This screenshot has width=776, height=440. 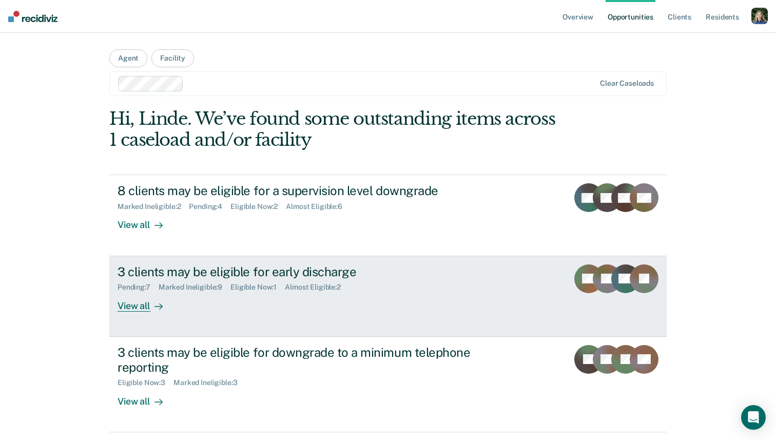 What do you see at coordinates (145, 382) in the screenshot?
I see `div: Eligible Now : 3` at bounding box center [145, 382].